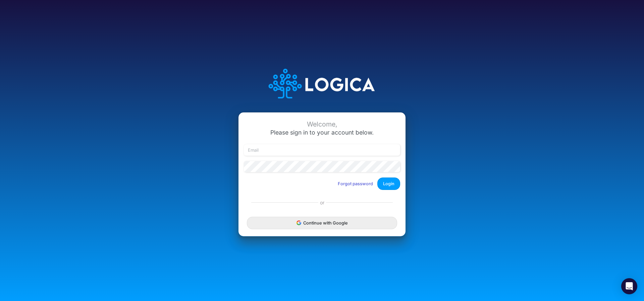  I want to click on input: Email, so click(322, 150).